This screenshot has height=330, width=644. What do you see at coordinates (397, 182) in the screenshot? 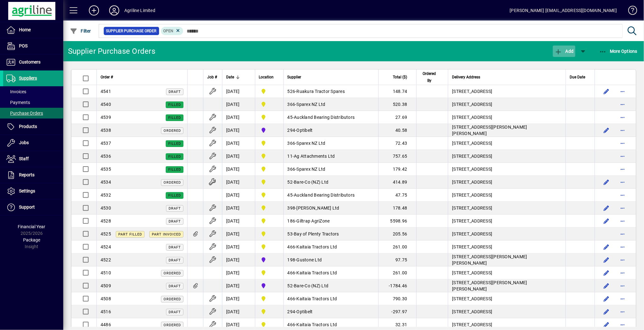
I see `td: 414.89` at bounding box center [397, 182].